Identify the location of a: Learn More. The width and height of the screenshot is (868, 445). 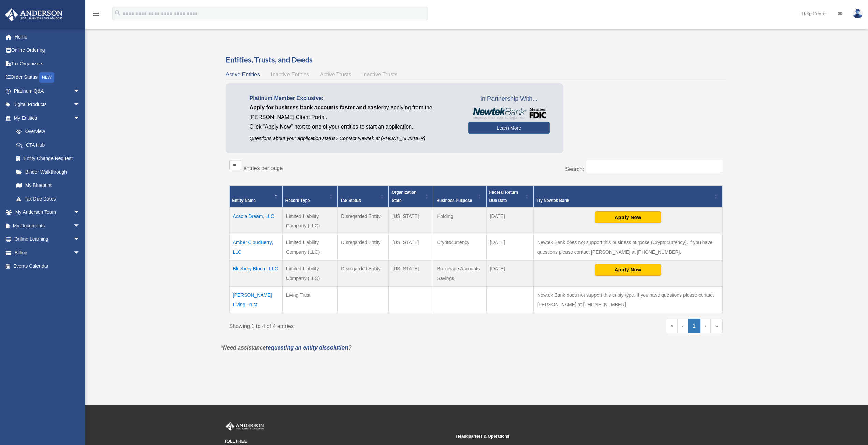
(509, 128).